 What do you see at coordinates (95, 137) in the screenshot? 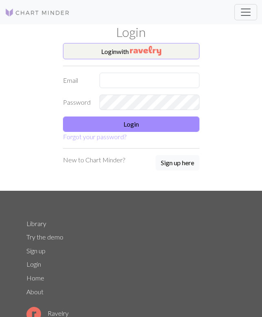
I see `a: Forgot your password?` at bounding box center [95, 137].